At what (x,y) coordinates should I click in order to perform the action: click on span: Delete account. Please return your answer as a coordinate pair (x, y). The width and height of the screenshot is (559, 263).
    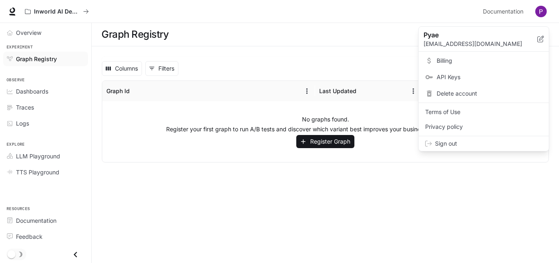
    Looking at the image, I should click on (490, 93).